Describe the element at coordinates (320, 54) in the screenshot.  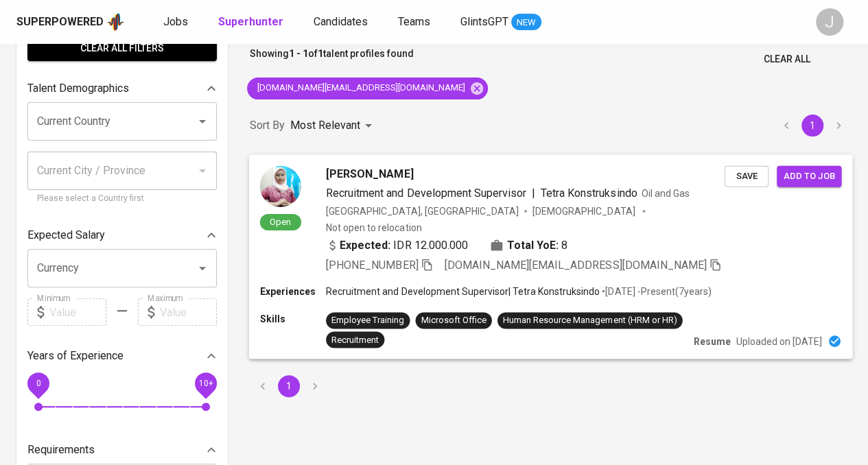
I see `b: 1` at that location.